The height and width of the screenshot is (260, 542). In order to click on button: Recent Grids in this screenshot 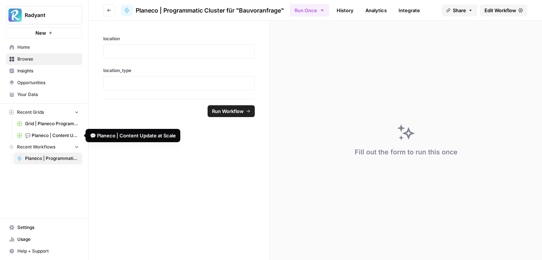, I will do `click(44, 112)`.